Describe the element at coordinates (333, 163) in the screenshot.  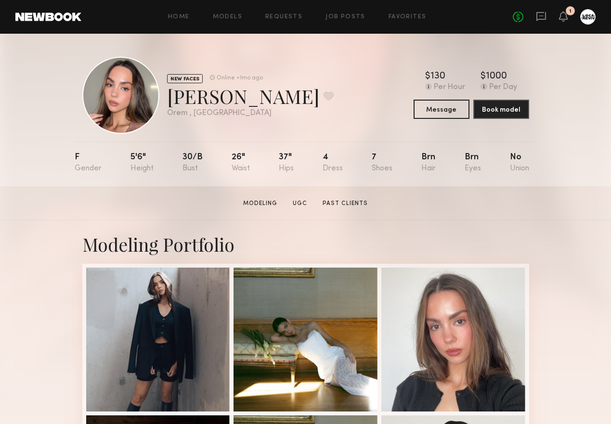
I see `div: 4` at that location.